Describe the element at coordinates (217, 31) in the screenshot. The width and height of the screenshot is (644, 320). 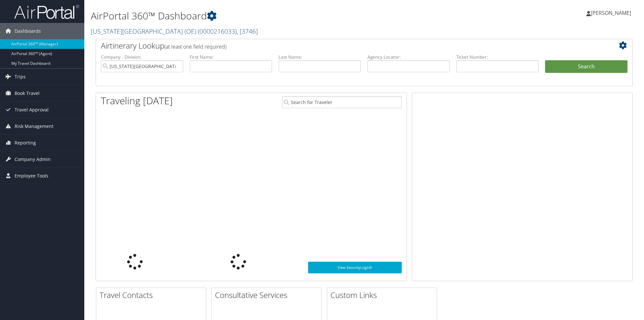
I see `span: ( 0000216033 )` at that location.